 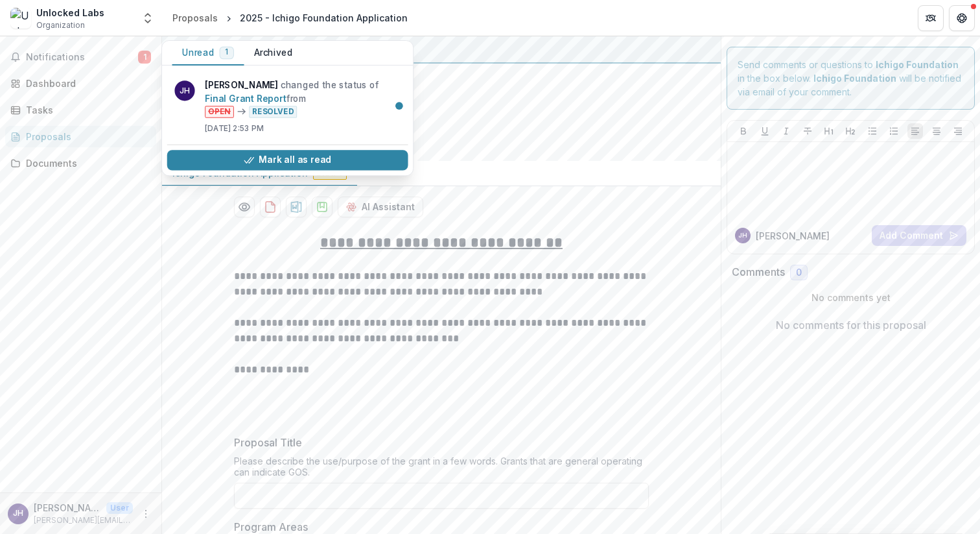 What do you see at coordinates (936, 131) in the screenshot?
I see `button: Align Center` at bounding box center [936, 131].